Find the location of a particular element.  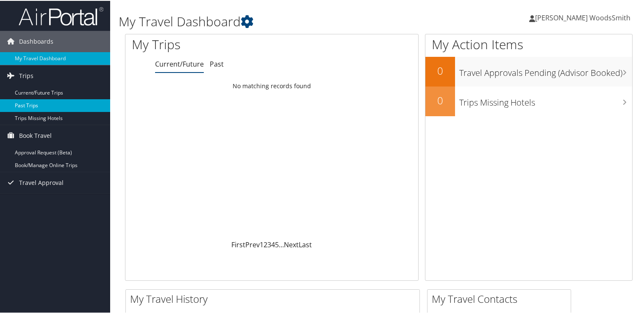

a: 3 is located at coordinates (269, 244).